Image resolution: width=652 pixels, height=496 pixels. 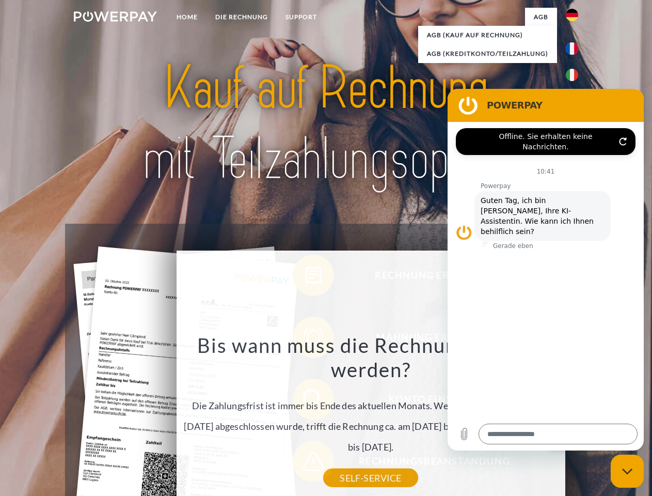 I want to click on p: Powerpay, so click(x=115, y=97).